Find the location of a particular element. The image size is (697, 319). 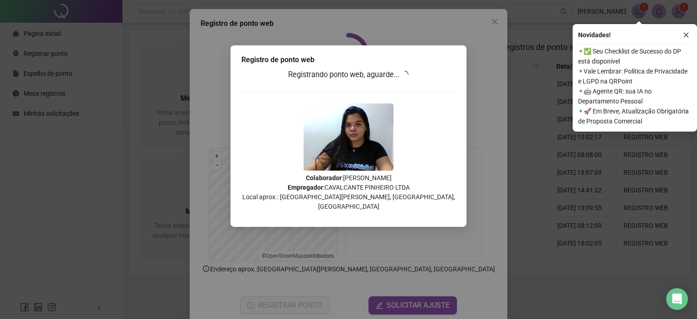

div: Registro de ponto web is located at coordinates (349, 60).